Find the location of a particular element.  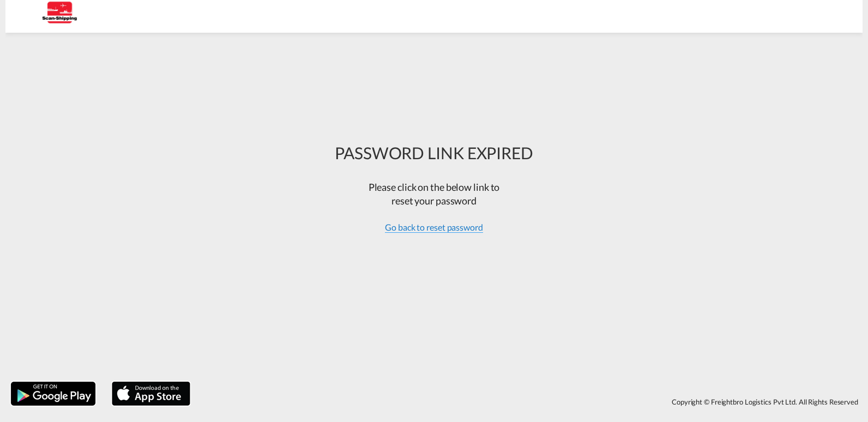

span: reset your password is located at coordinates (434, 201).